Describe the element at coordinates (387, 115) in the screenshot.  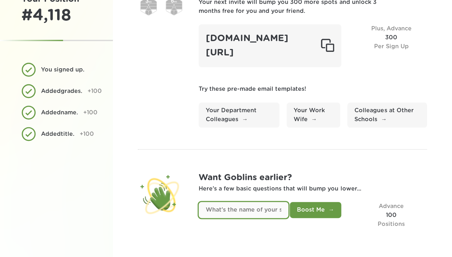
I see `a: Colleagues at Other Schools` at that location.